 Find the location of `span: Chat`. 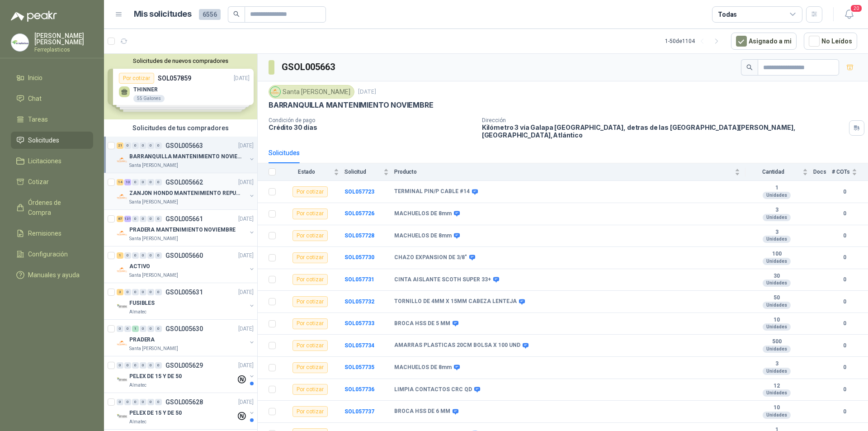

span: Chat is located at coordinates (35, 99).